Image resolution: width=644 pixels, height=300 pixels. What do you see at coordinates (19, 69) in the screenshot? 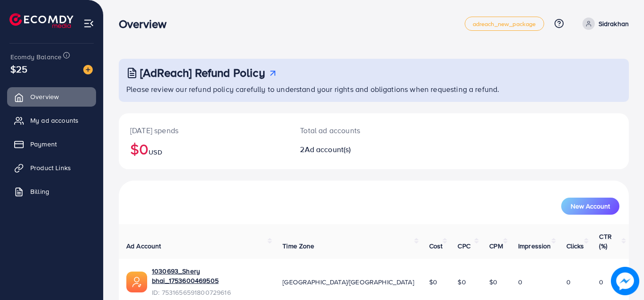
I see `span: $25` at bounding box center [19, 69].